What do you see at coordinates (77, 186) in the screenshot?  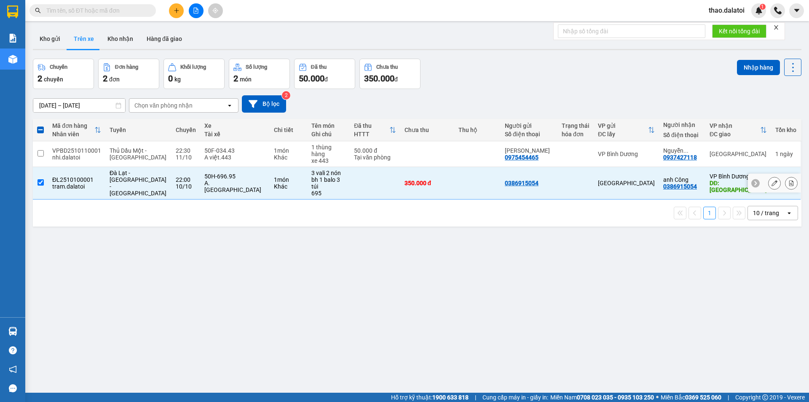 I see `div: tram.dalatoi` at bounding box center [77, 186].